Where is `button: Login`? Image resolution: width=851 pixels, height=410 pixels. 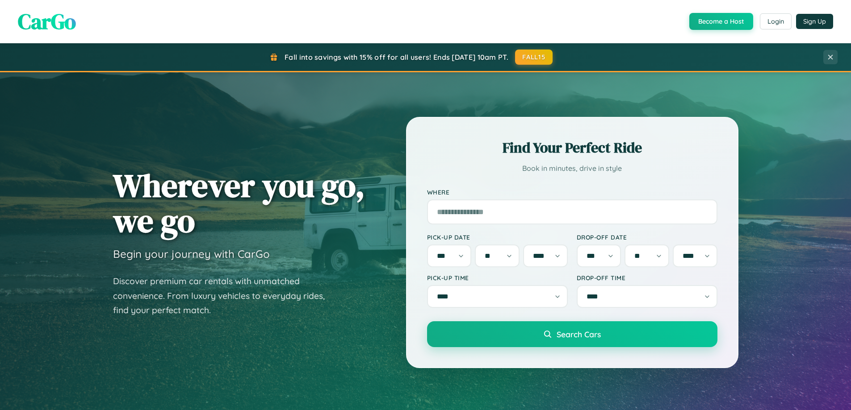 button: Login is located at coordinates (775, 21).